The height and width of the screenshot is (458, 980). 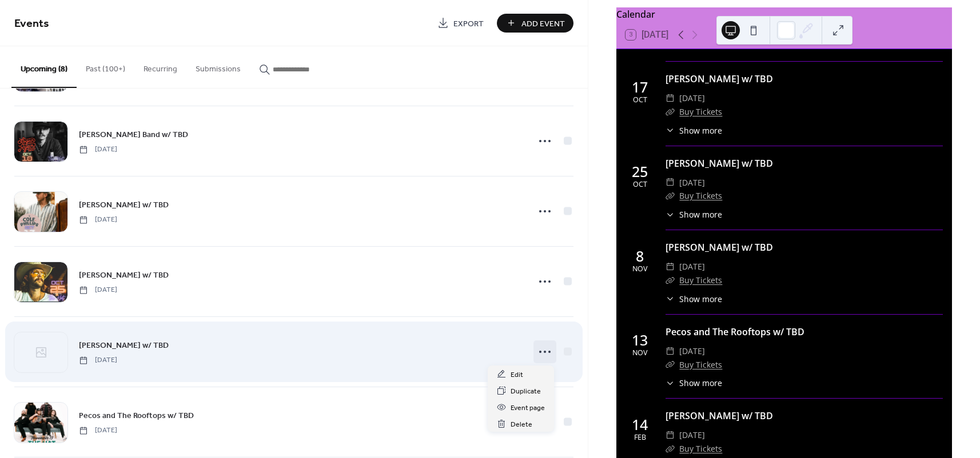 I want to click on button: Upcoming (8), so click(x=44, y=67).